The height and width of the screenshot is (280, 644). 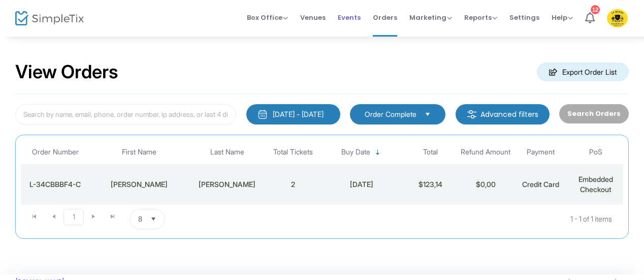 What do you see at coordinates (480, 18) in the screenshot?
I see `span: Reports` at bounding box center [480, 18].